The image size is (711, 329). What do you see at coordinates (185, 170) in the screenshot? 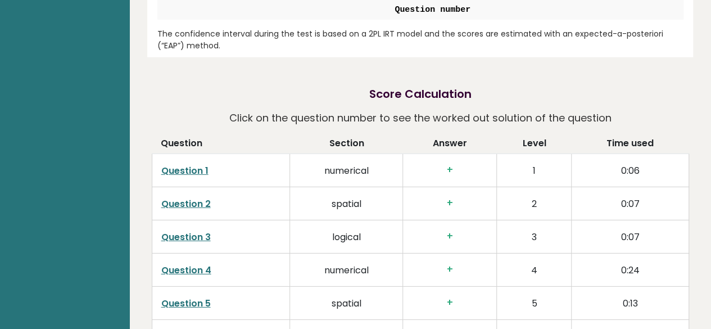
I see `a: Question 1` at bounding box center [185, 170].